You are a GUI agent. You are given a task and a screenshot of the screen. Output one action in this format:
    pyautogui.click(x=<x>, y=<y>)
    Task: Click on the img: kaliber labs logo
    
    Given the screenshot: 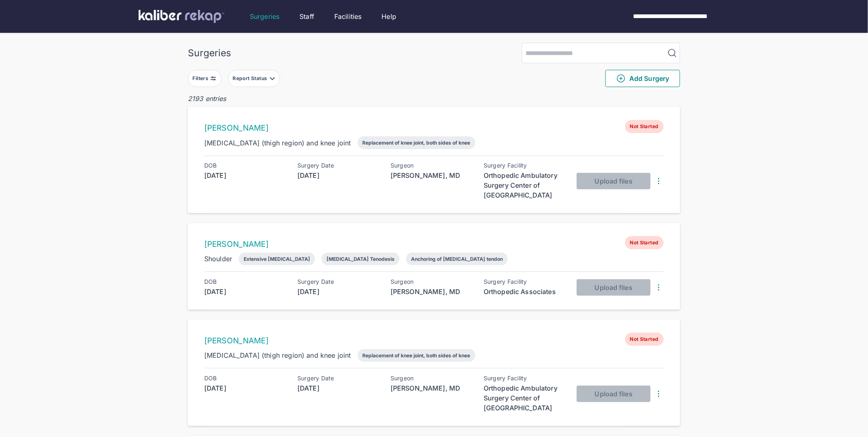 What is the action you would take?
    pyautogui.click(x=181, y=16)
    